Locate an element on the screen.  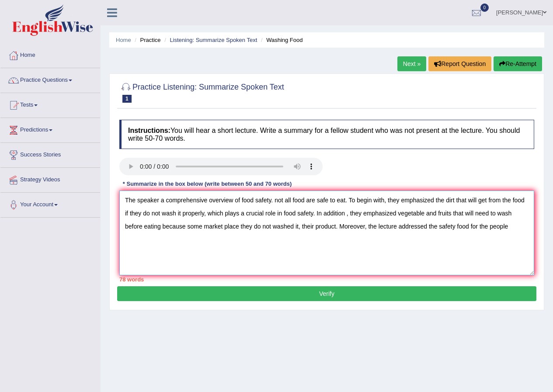
div: 78 words is located at coordinates (327, 279).